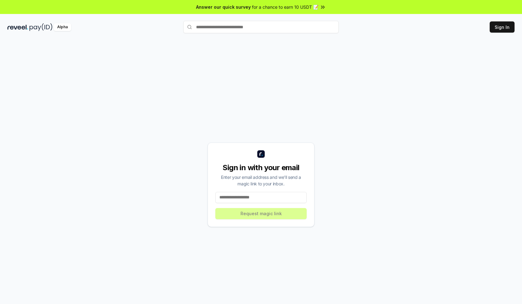 This screenshot has width=522, height=304. What do you see at coordinates (261, 154) in the screenshot?
I see `img: logo_small` at bounding box center [261, 154].